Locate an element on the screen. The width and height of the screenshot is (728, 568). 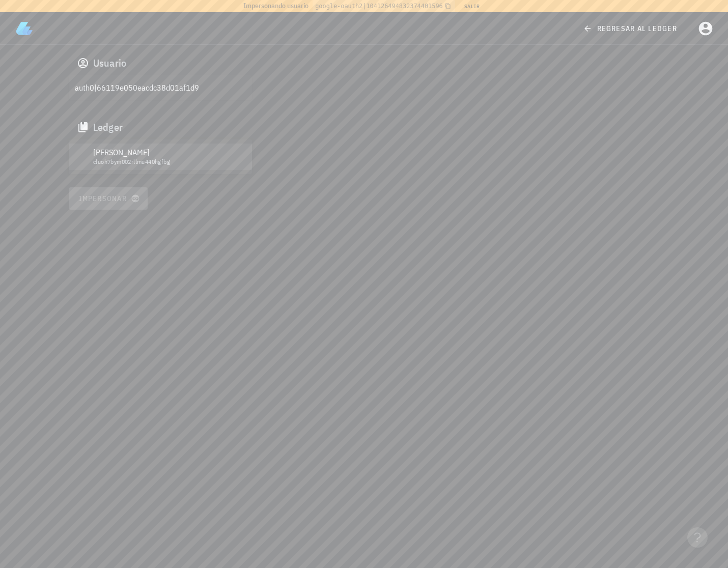
a: regresar al ledger is located at coordinates (631, 29).